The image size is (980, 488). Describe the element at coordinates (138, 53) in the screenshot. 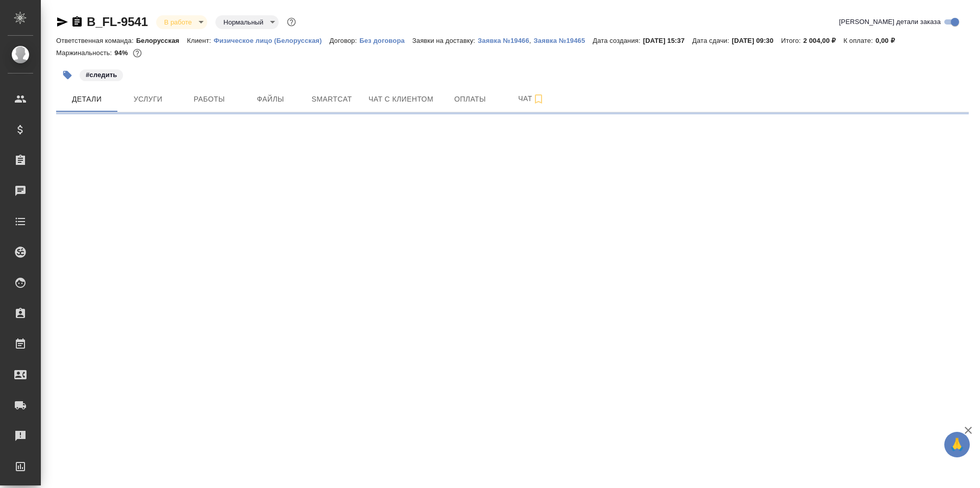

I see `button: 102.48 RUB;` at that location.